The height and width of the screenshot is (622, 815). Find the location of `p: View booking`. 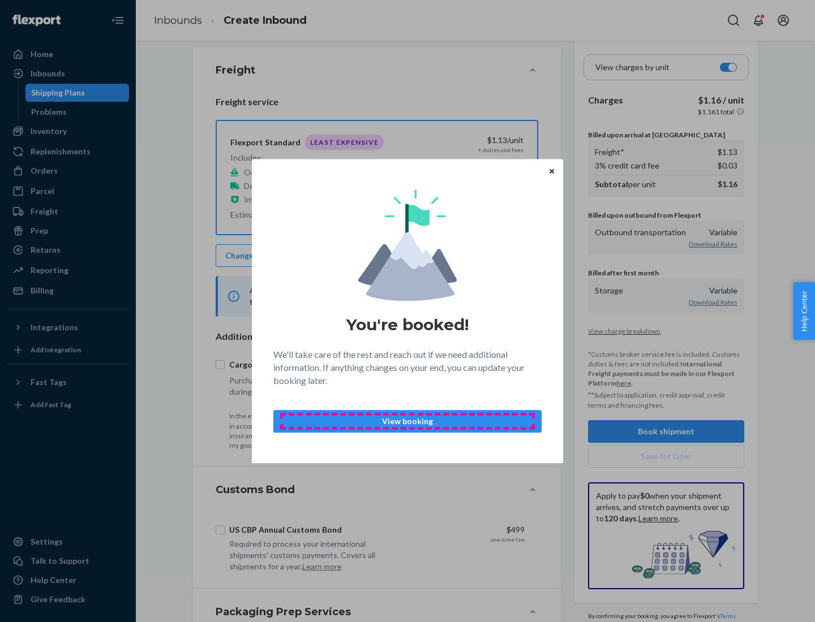

p: View booking is located at coordinates (407, 422).